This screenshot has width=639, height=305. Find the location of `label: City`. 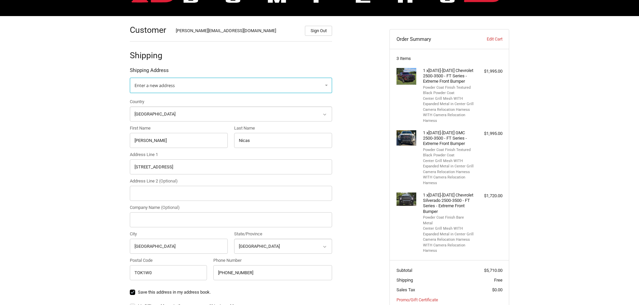

label: City is located at coordinates (179, 234).